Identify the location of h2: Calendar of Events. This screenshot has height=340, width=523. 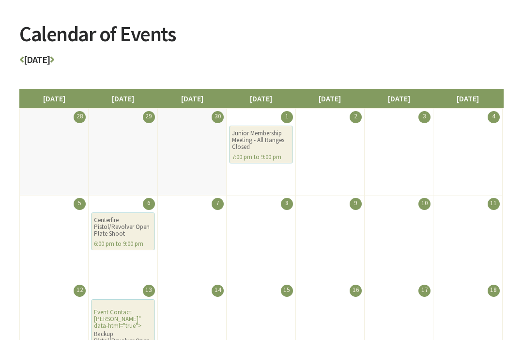
(262, 39).